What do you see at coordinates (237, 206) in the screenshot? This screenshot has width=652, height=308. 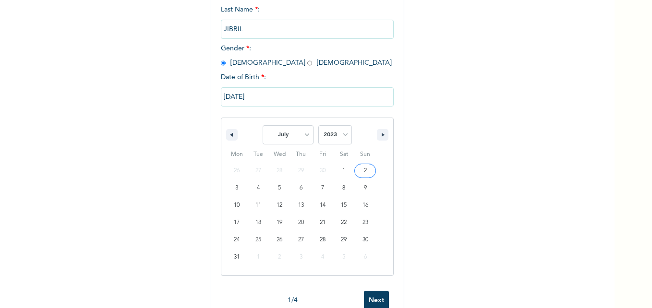 I see `span: 10` at bounding box center [237, 206].